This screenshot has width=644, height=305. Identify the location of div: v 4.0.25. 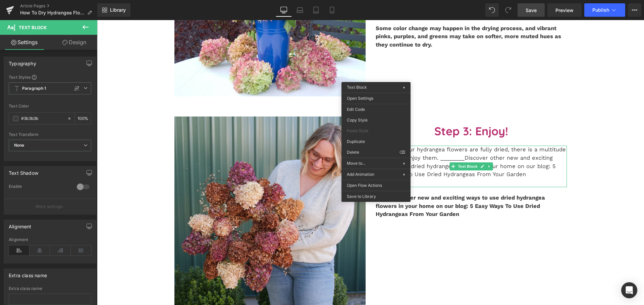
(26, 13).